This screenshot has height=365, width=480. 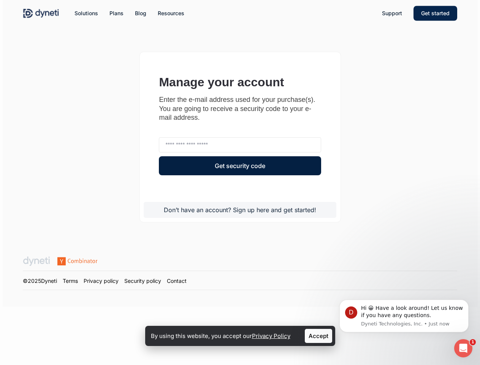 I want to click on div: Hi 😀­­­­ Have a look around! Let us know if you have any questions., so click(x=84, y=24).